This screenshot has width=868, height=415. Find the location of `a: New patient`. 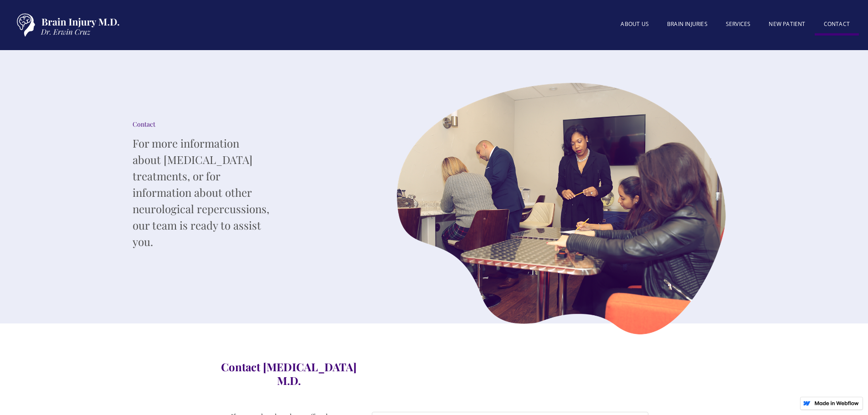

a: New patient is located at coordinates (787, 25).